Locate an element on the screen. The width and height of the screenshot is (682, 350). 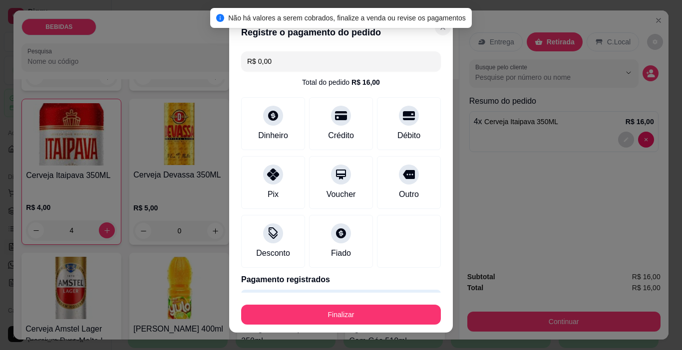
p: Pagamento registrados is located at coordinates (341, 280).